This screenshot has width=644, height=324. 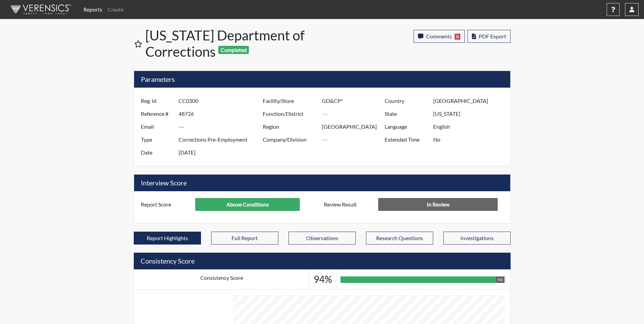 I want to click on span: Completed, so click(x=234, y=50).